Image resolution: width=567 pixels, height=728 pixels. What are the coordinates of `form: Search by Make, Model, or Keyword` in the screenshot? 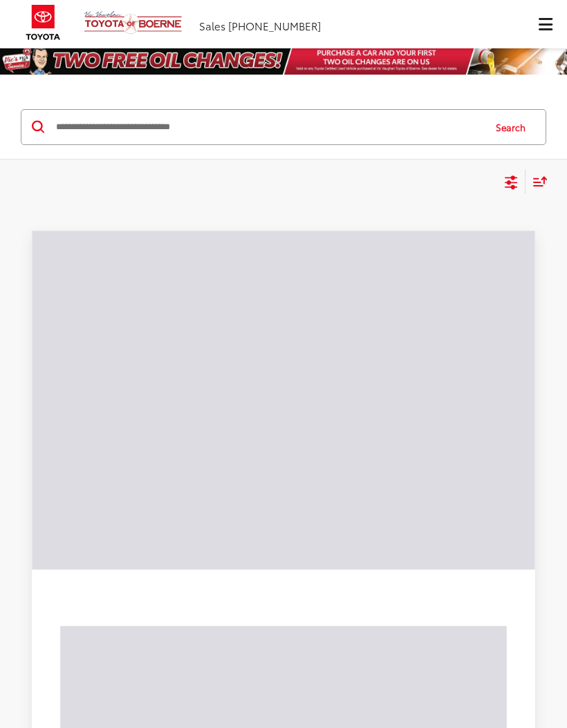 It's located at (268, 127).